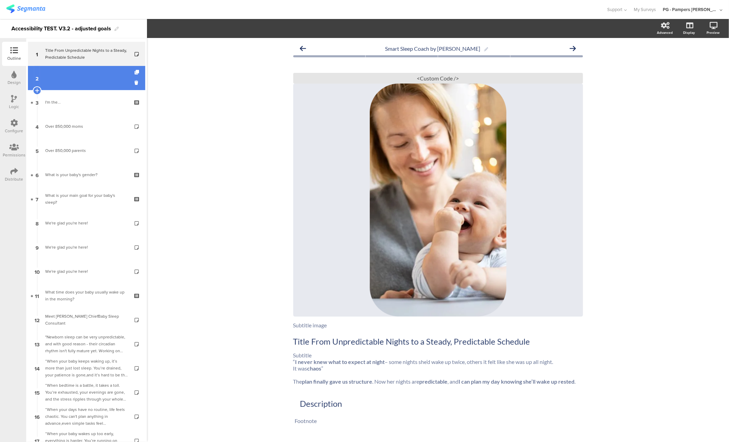  What do you see at coordinates (86, 150) in the screenshot?
I see `div: Over 850,000 parents` at bounding box center [86, 150].